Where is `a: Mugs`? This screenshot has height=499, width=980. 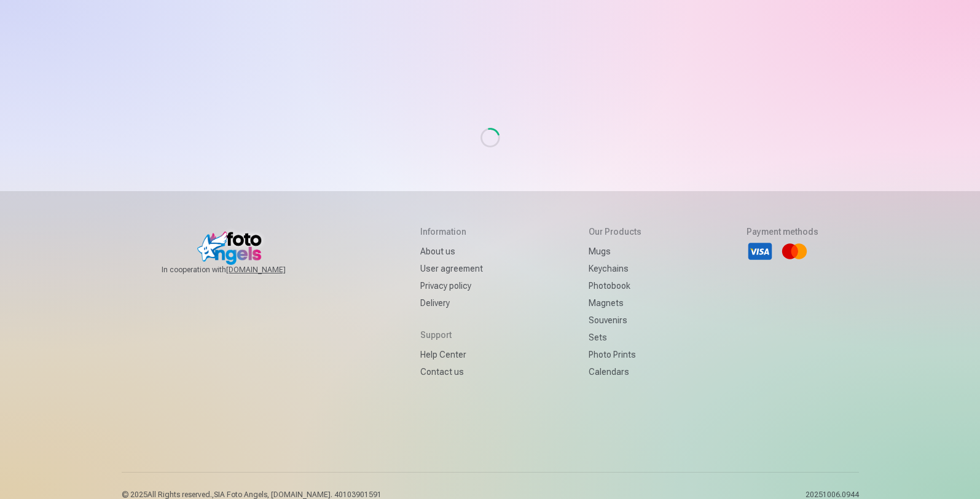
a: Mugs is located at coordinates (615, 252).